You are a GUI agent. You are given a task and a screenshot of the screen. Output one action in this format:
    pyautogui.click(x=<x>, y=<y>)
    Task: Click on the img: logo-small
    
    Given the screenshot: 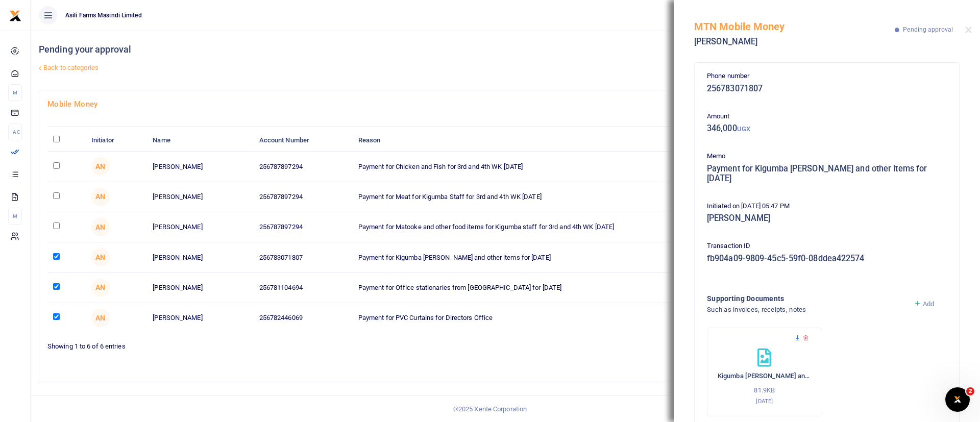 What is the action you would take?
    pyautogui.click(x=15, y=16)
    